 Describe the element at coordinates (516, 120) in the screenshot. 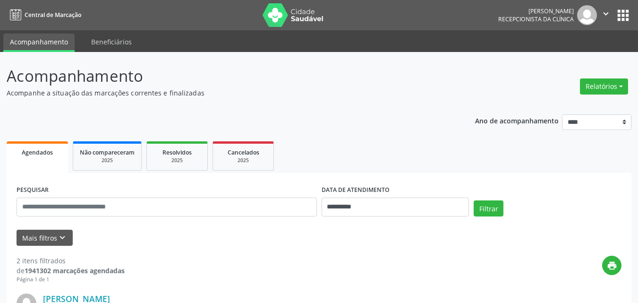

I see `p: Ano de acompanhamento` at that location.